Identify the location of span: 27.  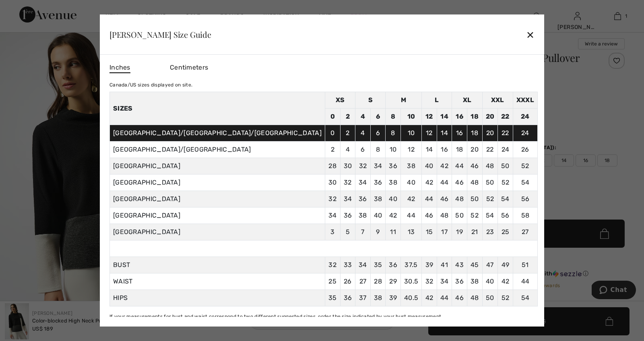
(363, 281).